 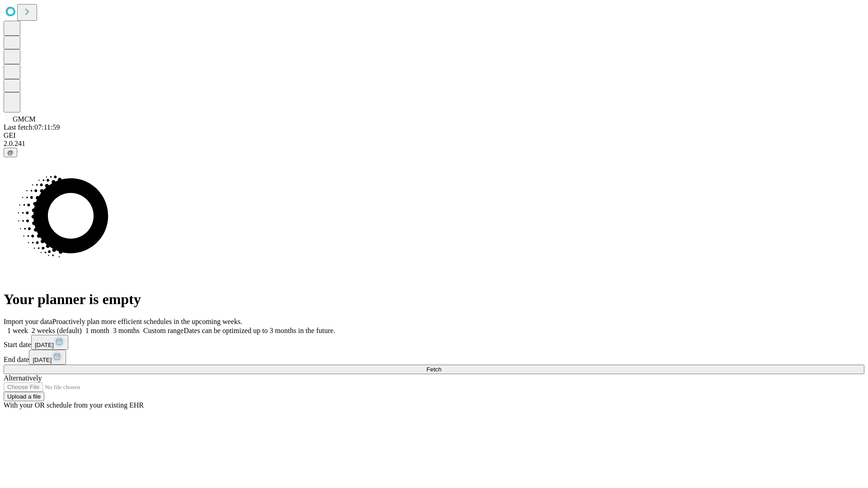 What do you see at coordinates (434, 143) in the screenshot?
I see `div: 2.0.241` at bounding box center [434, 143].